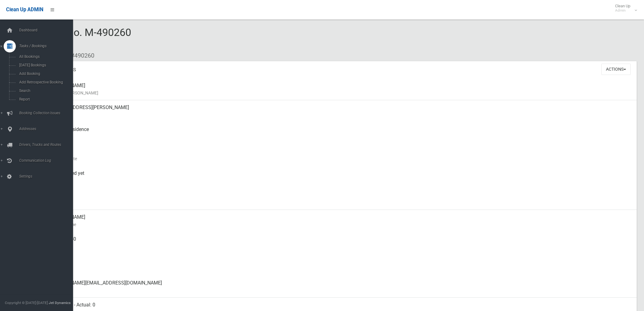 This screenshot has height=311, width=644. Describe the element at coordinates (48, 176) in the screenshot. I see `span: Settings` at that location.